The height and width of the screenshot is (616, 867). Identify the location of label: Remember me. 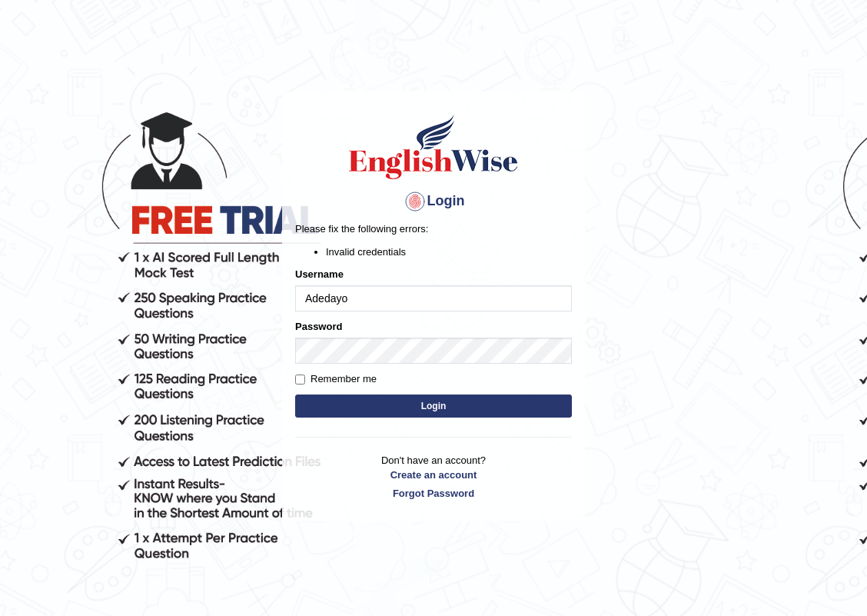
(336, 379).